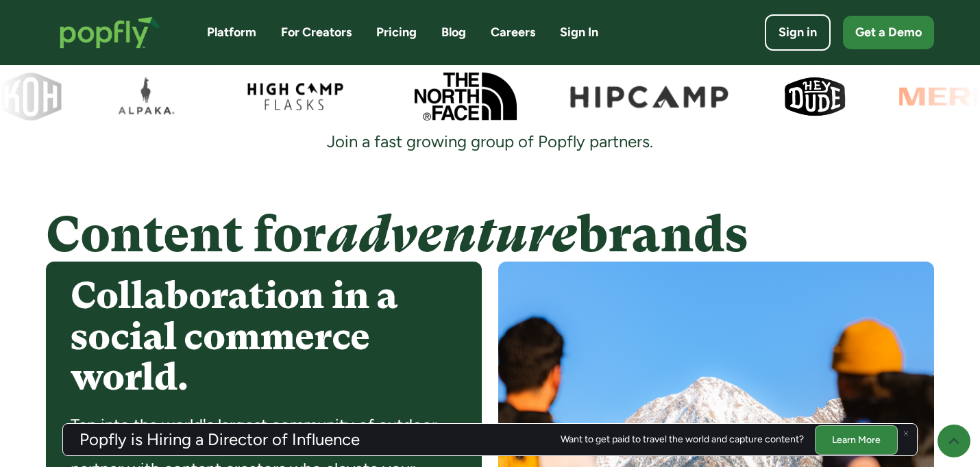 The width and height of the screenshot is (980, 467). Describe the element at coordinates (451, 234) in the screenshot. I see `em: adventure` at that location.